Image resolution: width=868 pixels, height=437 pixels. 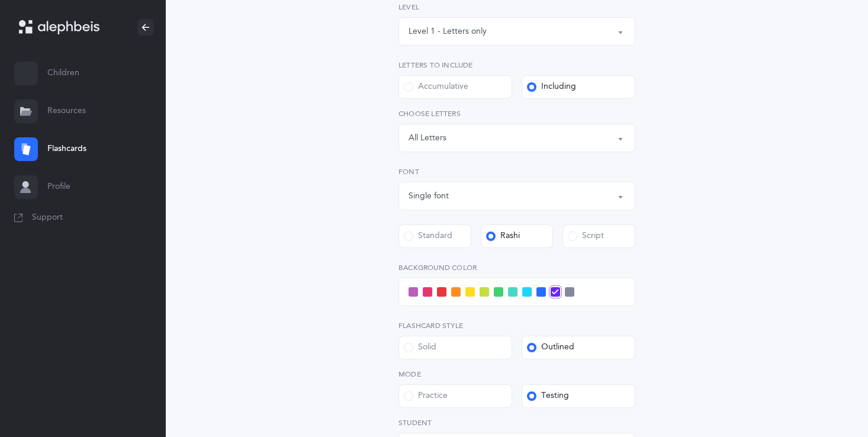 I want to click on span: Support, so click(x=48, y=218).